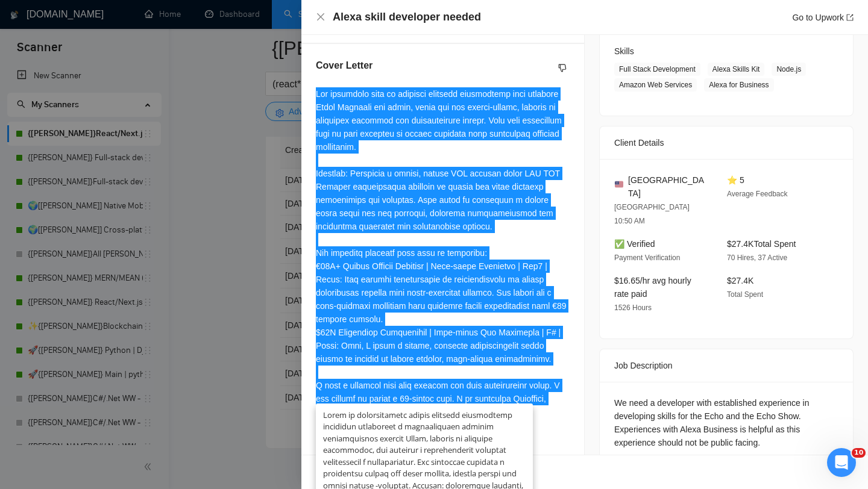 The width and height of the screenshot is (868, 489). I want to click on span: 70 Hires, 37 Active, so click(757, 258).